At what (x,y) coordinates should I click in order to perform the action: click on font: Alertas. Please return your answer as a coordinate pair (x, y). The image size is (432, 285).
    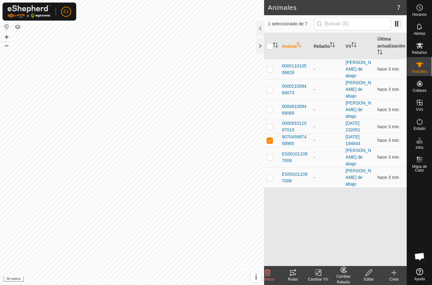
    Looking at the image, I should click on (420, 34).